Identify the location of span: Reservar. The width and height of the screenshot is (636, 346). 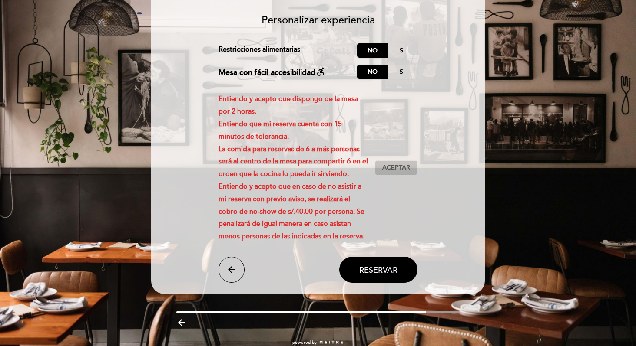
(378, 270).